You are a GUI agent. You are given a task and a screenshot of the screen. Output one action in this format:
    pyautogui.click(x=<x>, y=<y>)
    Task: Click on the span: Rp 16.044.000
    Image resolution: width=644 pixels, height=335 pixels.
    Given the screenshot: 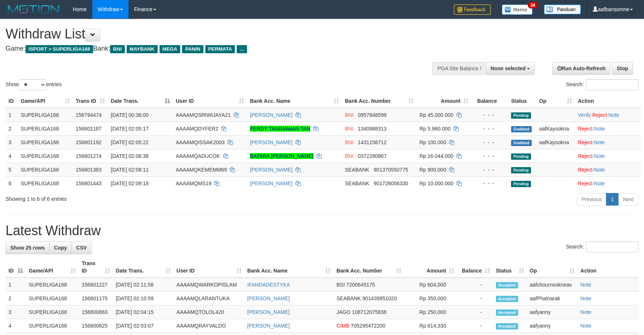 What is the action you would take?
    pyautogui.click(x=436, y=156)
    